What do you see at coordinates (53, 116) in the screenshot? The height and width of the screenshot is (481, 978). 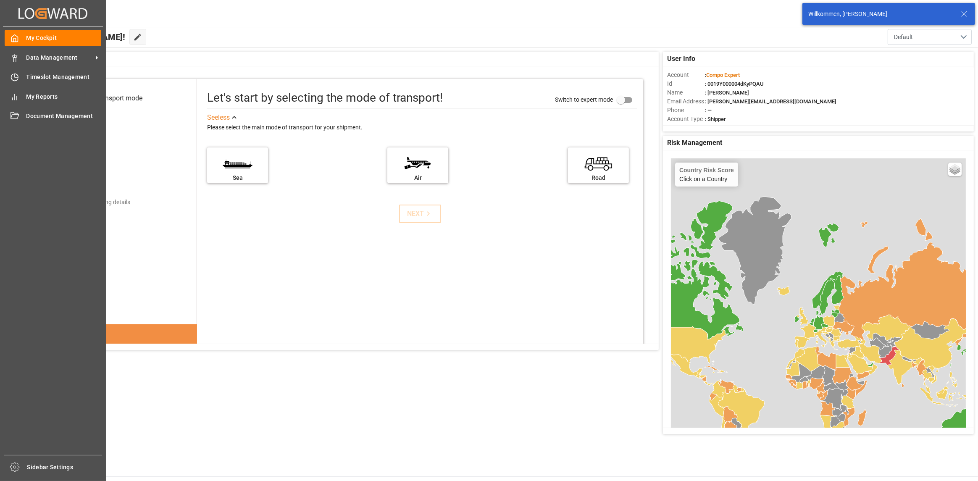 I see `a: Document Management` at bounding box center [53, 116].